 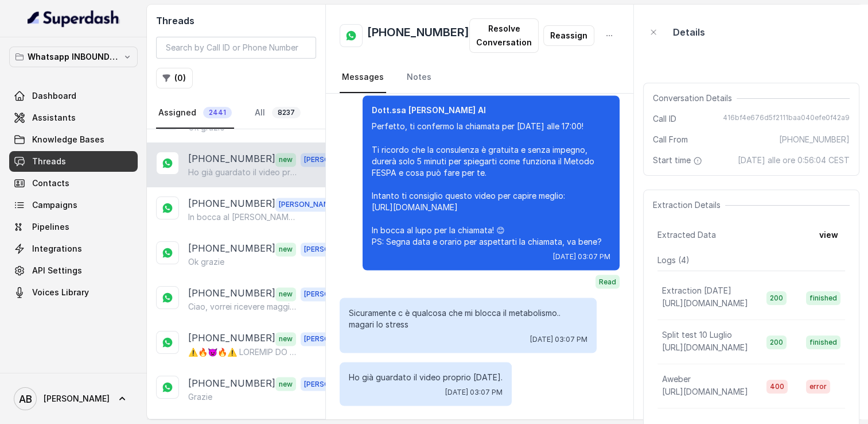 What do you see at coordinates (243, 351) in the screenshot?
I see `p: ⚠️🔥👿🔥⚠️ LOREMIP DO SITAMET CONSE! ADIP ELITS DO EIUSMOD TEMPORIN UT LABOREE DOLO'MAGNA AL ENIMADM...` at bounding box center [243, 351].